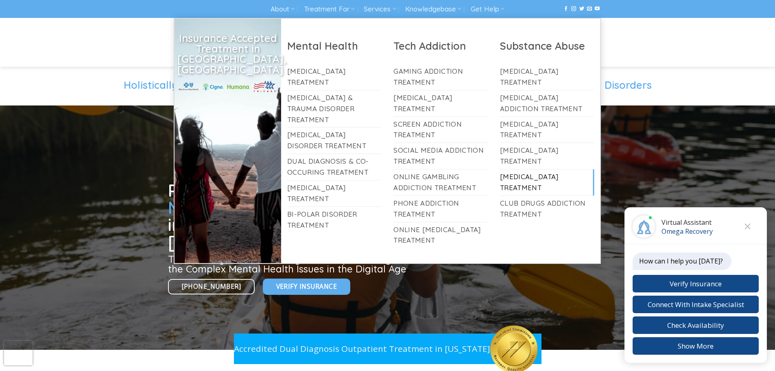  What do you see at coordinates (380, 9) in the screenshot?
I see `a: Services` at bounding box center [380, 9].